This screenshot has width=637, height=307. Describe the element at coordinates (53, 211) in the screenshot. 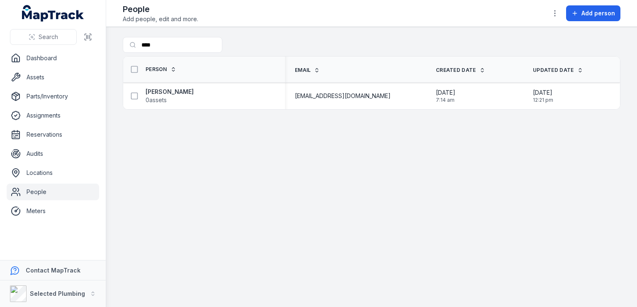

I see `a: Meters` at that location.